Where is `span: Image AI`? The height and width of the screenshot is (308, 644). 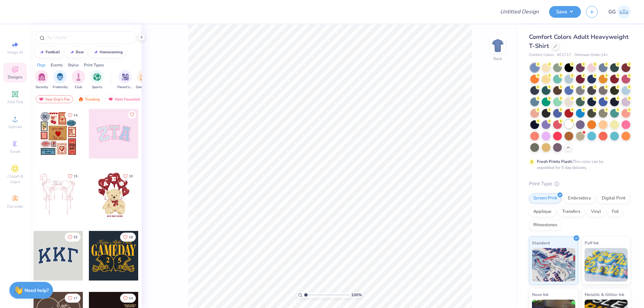
span: Image AI is located at coordinates (15, 53).